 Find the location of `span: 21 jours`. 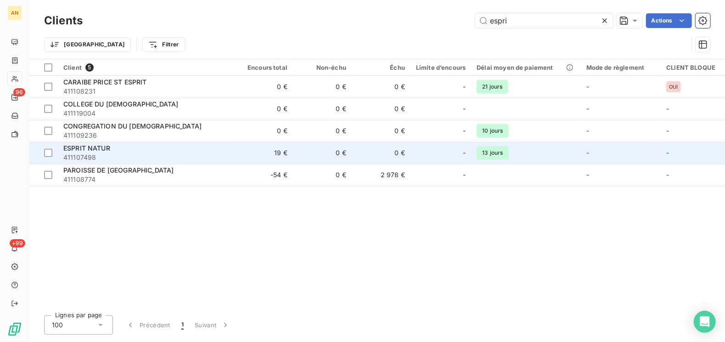

span: 21 jours is located at coordinates (492, 87).